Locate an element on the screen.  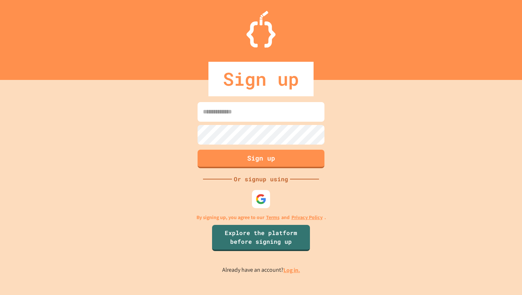
div: Or signup using is located at coordinates (261, 179).